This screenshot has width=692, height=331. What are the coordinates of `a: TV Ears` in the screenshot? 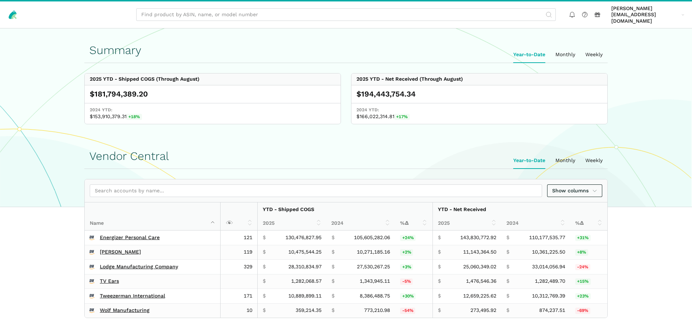 It's located at (109, 281).